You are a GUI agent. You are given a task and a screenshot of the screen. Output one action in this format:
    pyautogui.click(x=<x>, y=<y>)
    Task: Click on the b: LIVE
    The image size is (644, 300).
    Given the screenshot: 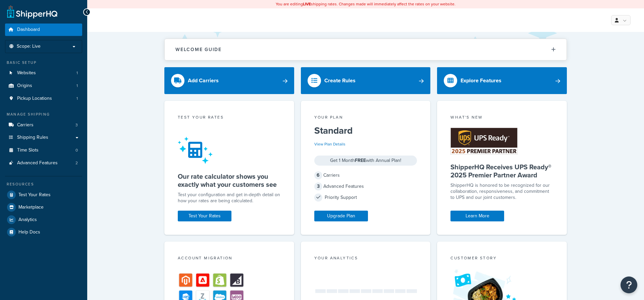 What is the action you would take?
    pyautogui.click(x=307, y=4)
    